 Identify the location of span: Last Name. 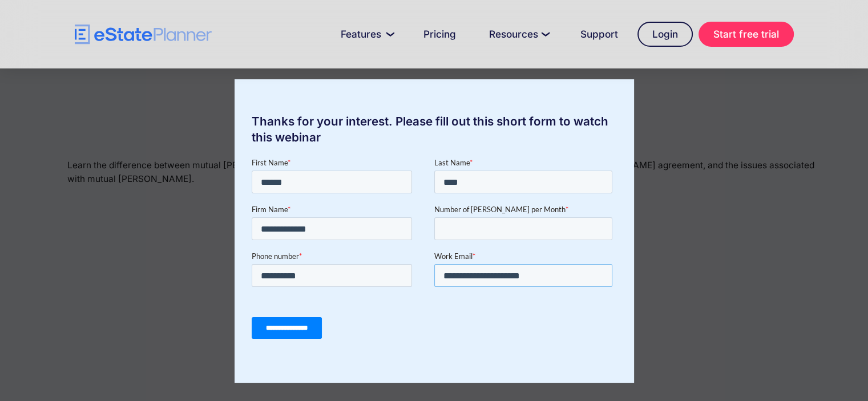
(201, 6).